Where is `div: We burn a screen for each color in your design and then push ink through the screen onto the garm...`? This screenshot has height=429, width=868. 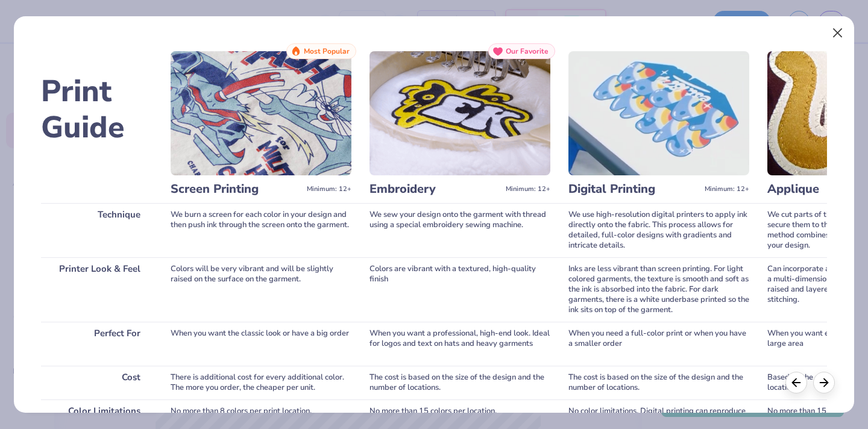 div: We burn a screen for each color in your design and then push ink through the screen onto the garm... is located at coordinates (261, 231).